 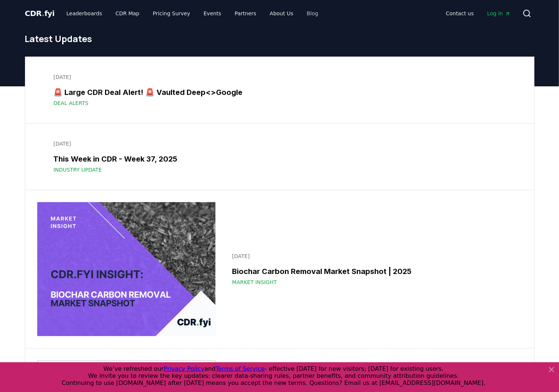 What do you see at coordinates (375, 93) in the screenshot?
I see `h3: 🚨 Large CDR Deal Alert! 🚨 Vaulted Deep<>Google` at bounding box center [375, 93].